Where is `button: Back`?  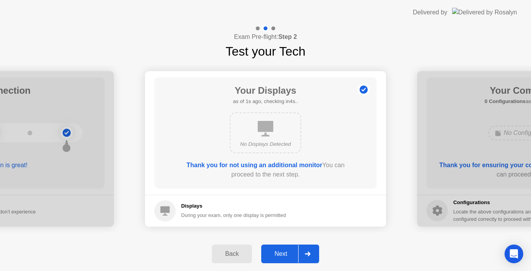 button: Back is located at coordinates (232, 254).